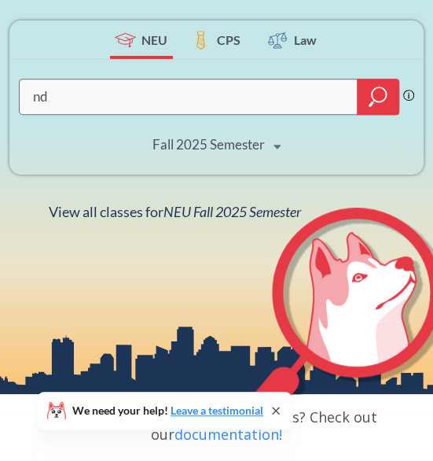  Describe the element at coordinates (208, 145) in the screenshot. I see `div: Fall 2025 Semester` at that location.